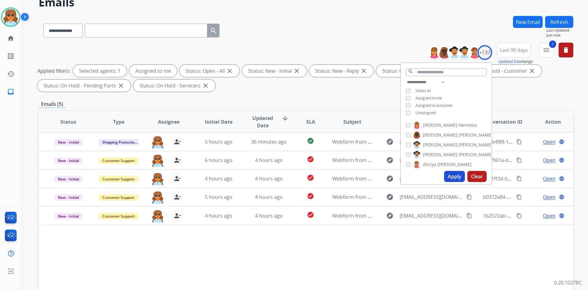 Image resolution: width=588 pixels, height=290 pixels. Describe the element at coordinates (100, 71) in the screenshot. I see `div: Selected agents: 1` at that location.